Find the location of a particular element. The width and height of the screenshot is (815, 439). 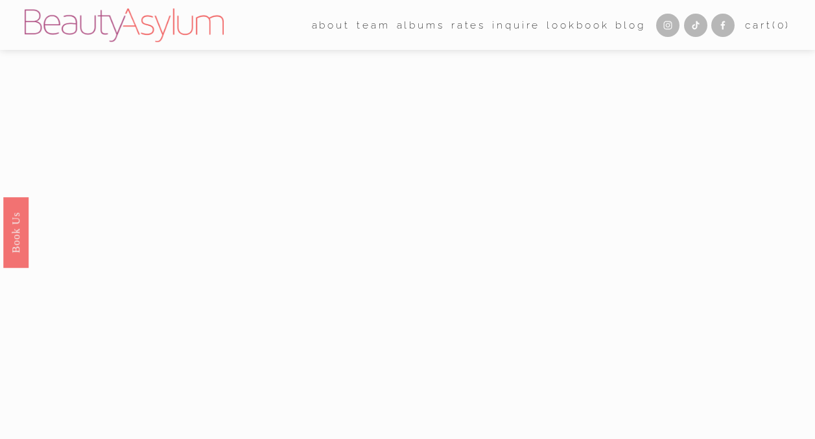

a: TikTok is located at coordinates (696, 25).